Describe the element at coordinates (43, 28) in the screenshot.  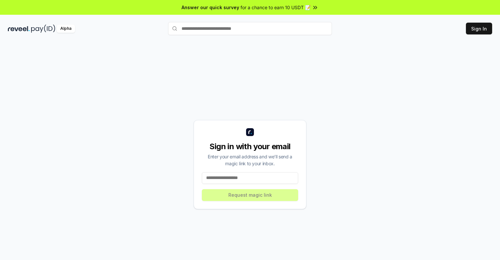
I see `img: pay_id` at that location.